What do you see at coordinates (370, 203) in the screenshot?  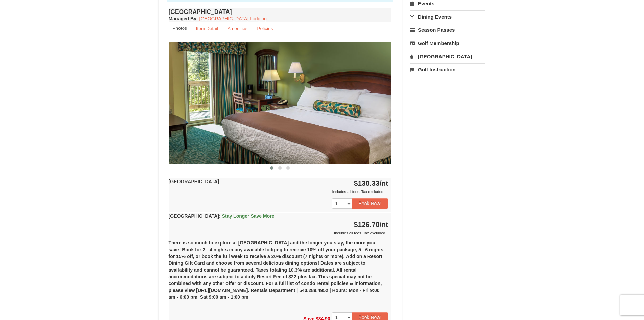 I see `button: Book Now!` at bounding box center [370, 203].